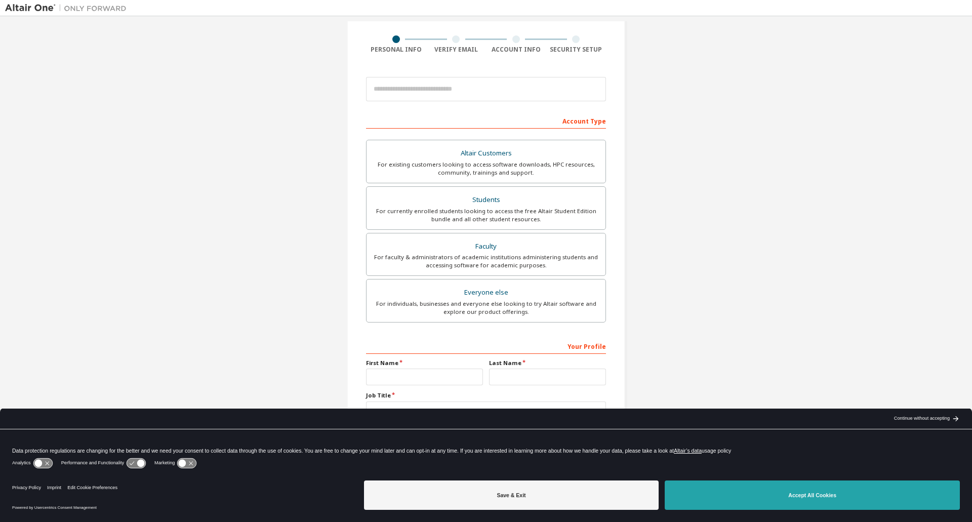 The width and height of the screenshot is (972, 522). I want to click on label: First Name, so click(424, 363).